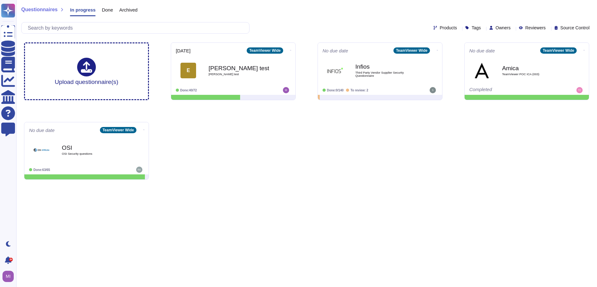 This screenshot has height=287, width=597. I want to click on b: OSI, so click(93, 148).